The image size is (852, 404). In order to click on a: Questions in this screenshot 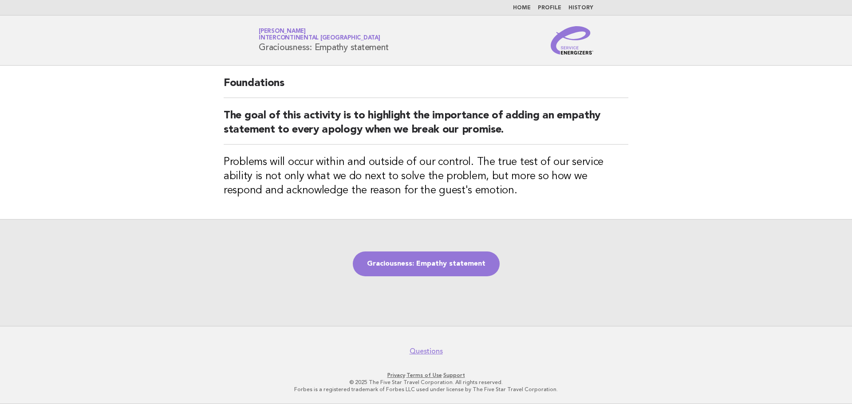, I will do `click(426, 351)`.